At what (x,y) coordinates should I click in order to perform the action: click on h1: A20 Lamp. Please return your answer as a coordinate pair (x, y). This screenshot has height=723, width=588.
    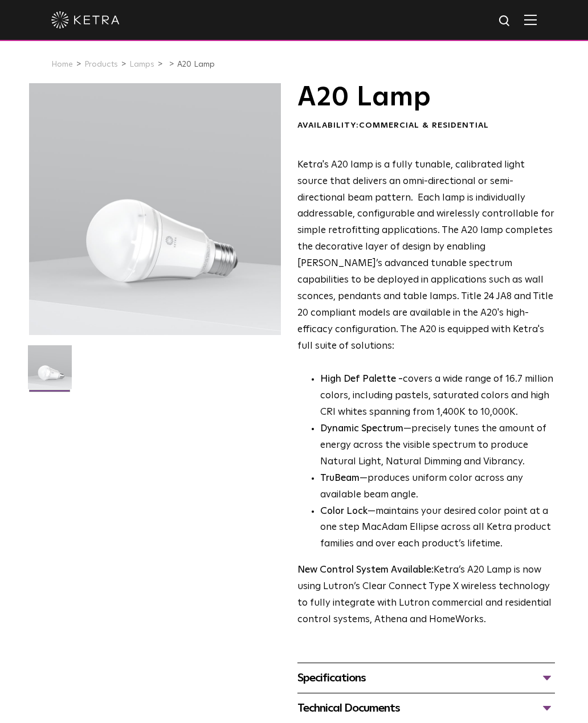
    Looking at the image, I should click on (426, 98).